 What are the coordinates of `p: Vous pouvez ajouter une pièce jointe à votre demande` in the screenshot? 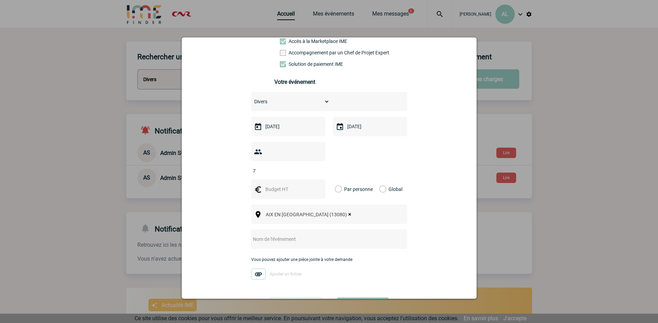 It's located at (329, 260).